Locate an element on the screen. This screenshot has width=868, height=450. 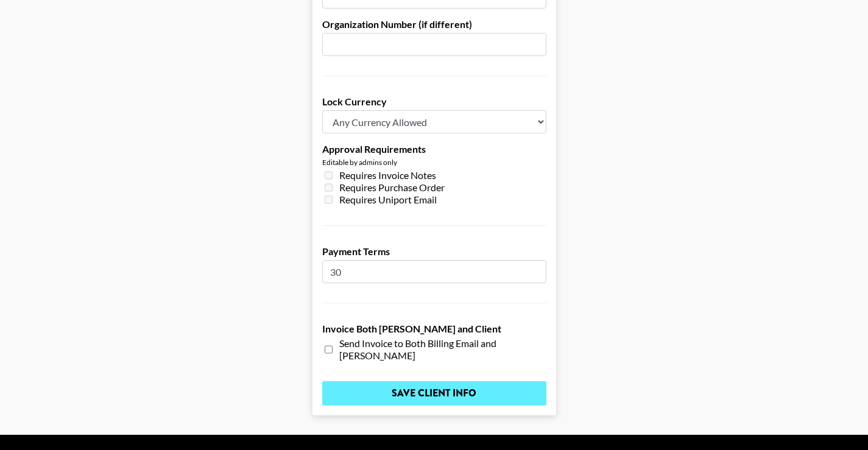
label: Organization Number (if different) is located at coordinates (434, 24).